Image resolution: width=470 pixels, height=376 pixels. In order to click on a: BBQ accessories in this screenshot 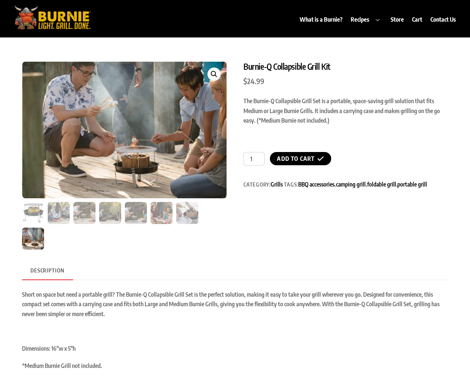, I will do `click(316, 184)`.